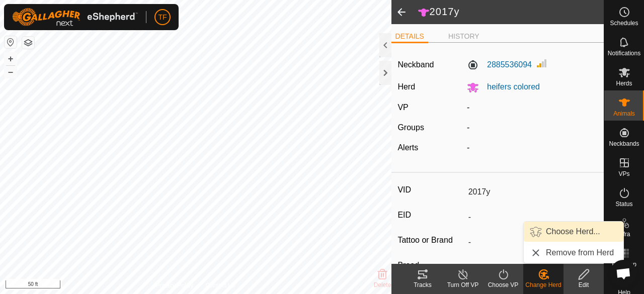 The width and height of the screenshot is (644, 294). I want to click on button: Reset Map, so click(10, 43).